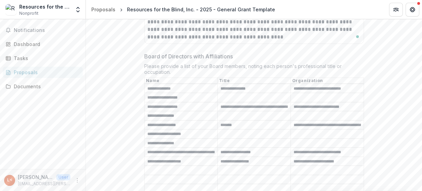 The width and height of the screenshot is (422, 191). Describe the element at coordinates (183, 9) in the screenshot. I see `nav: breadcrumb` at that location.